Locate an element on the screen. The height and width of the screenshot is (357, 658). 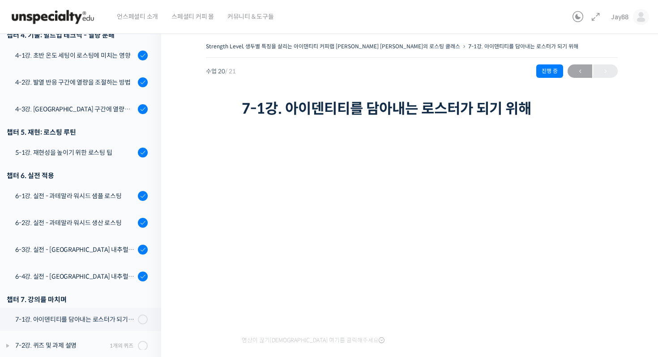
div: 챕터 7. 강의를 마치며 is located at coordinates (77, 299).